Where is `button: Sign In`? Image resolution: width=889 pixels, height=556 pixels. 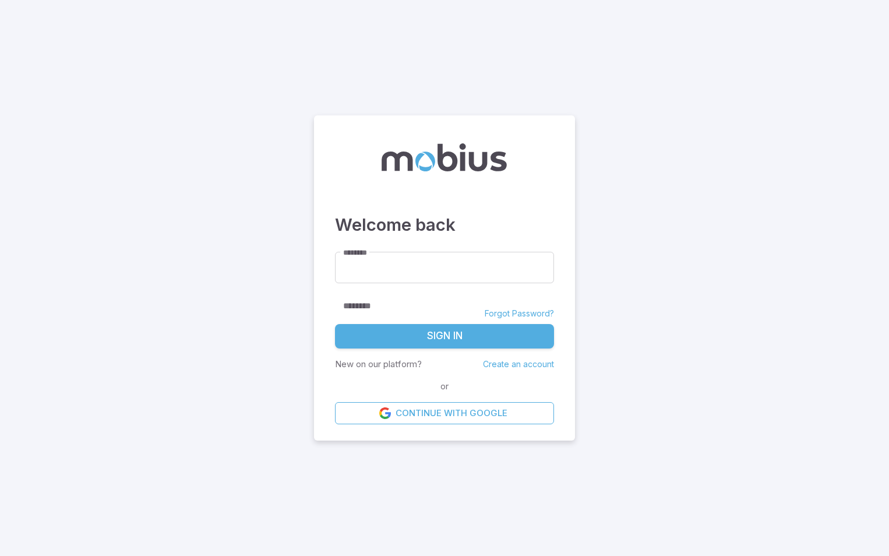
button: Sign In is located at coordinates (445, 336).